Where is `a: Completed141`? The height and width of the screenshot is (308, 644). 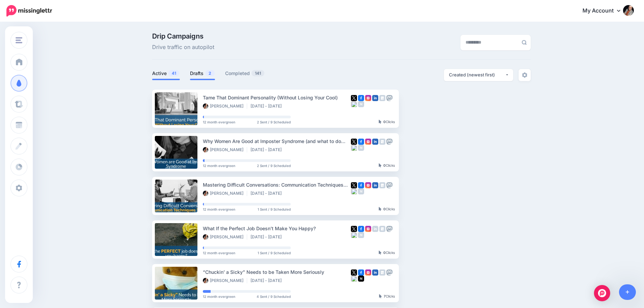
a: Completed141 is located at coordinates (245, 73).